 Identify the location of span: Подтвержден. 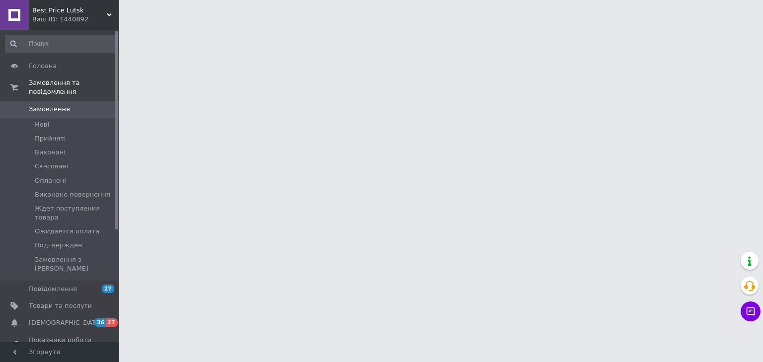
(58, 246).